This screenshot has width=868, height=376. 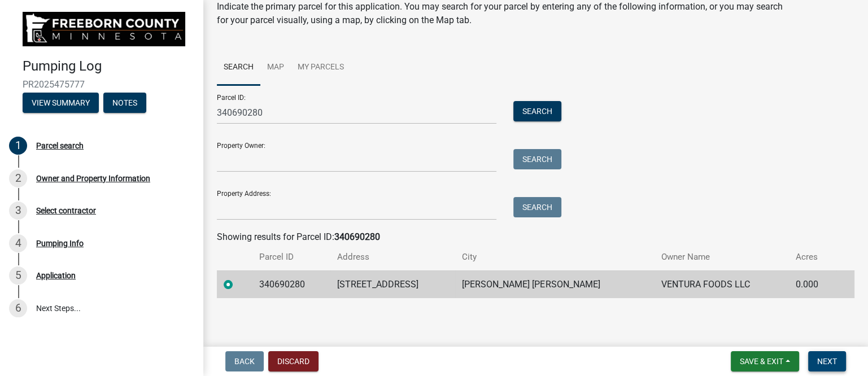 I want to click on div: Owner and Property Information, so click(x=94, y=178).